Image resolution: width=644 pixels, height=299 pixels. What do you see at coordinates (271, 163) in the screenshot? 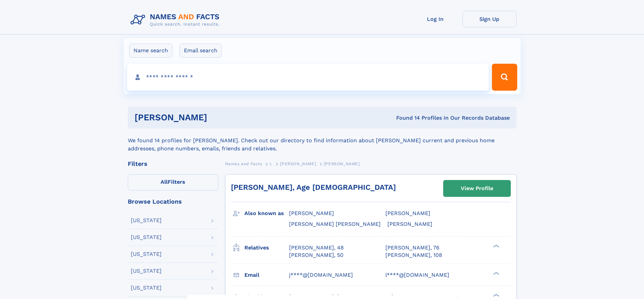
I see `a: L` at bounding box center [271, 163].